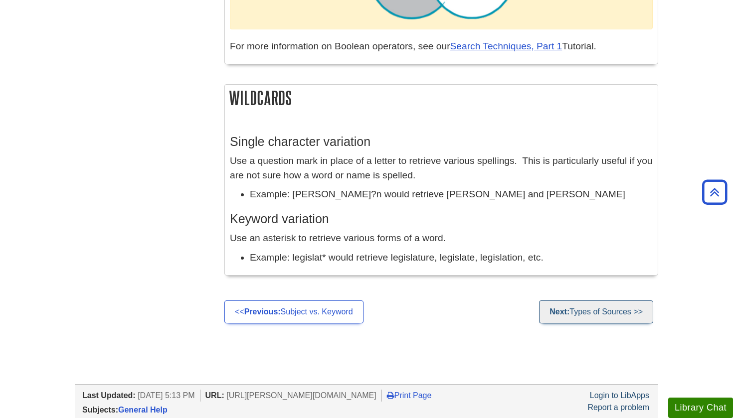  Describe the element at coordinates (560, 312) in the screenshot. I see `strong: Next:` at that location.